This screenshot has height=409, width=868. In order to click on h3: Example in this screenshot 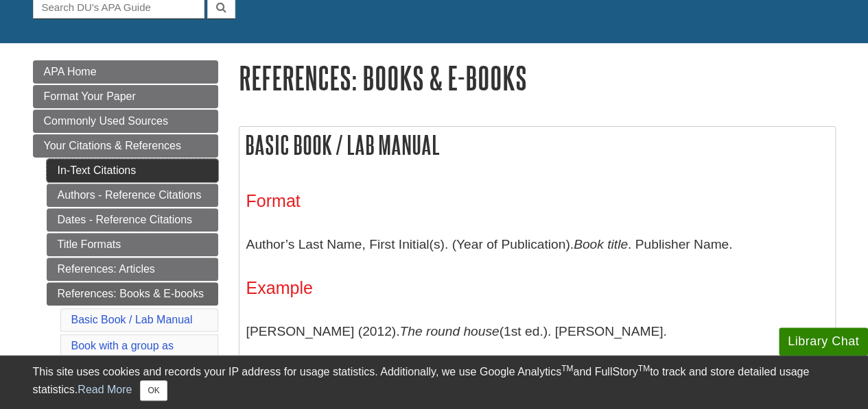, I will do `click(537, 288)`.